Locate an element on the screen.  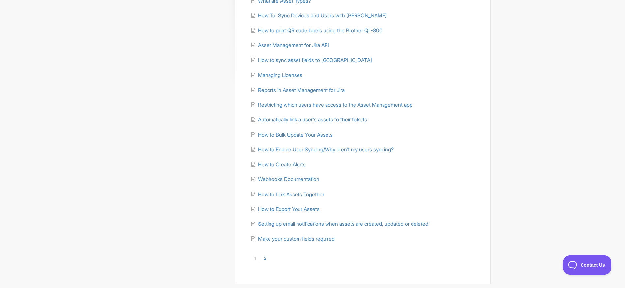
a: How to print QR code labels using the Brother QL-800 is located at coordinates (316, 30).